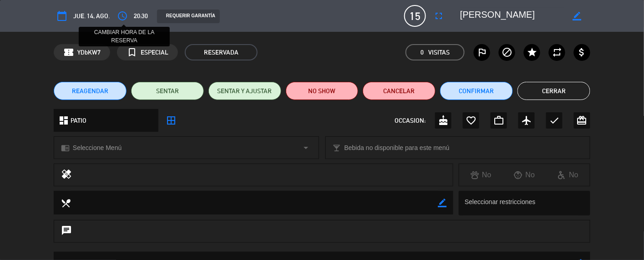 The image size is (644, 260). What do you see at coordinates (64, 120) in the screenshot?
I see `i: dashboard` at bounding box center [64, 120].